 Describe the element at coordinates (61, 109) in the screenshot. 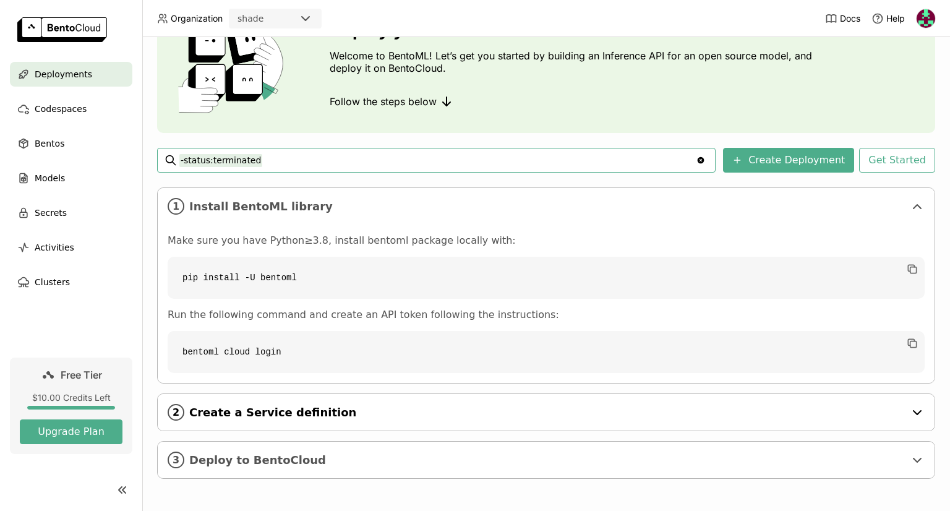

I see `span: Codespaces` at that location.